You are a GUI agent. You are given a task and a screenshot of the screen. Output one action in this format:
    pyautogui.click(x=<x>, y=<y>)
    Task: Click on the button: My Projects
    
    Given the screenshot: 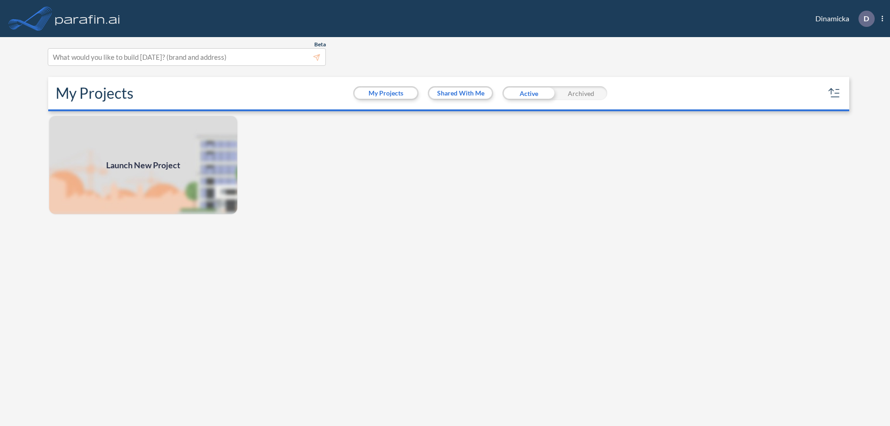 What is the action you would take?
    pyautogui.click(x=386, y=93)
    